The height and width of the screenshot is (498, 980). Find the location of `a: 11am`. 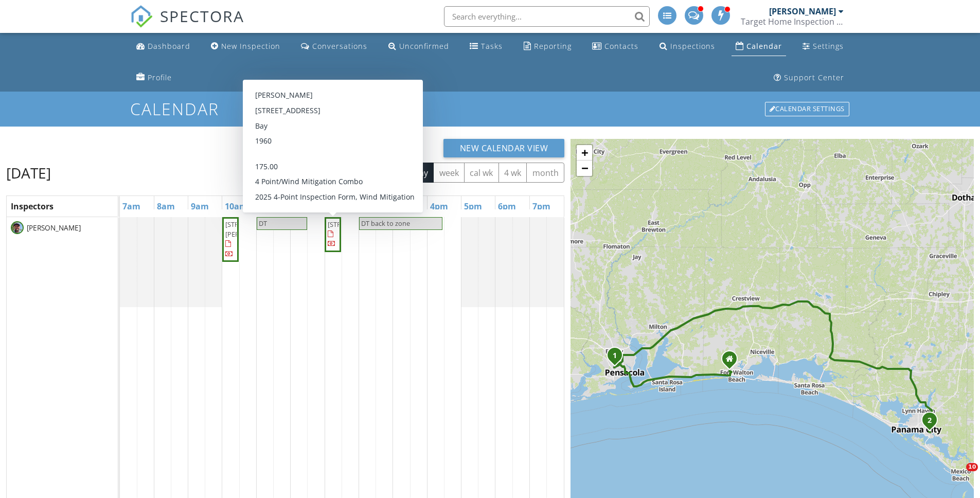

a: 11am is located at coordinates (270, 206).